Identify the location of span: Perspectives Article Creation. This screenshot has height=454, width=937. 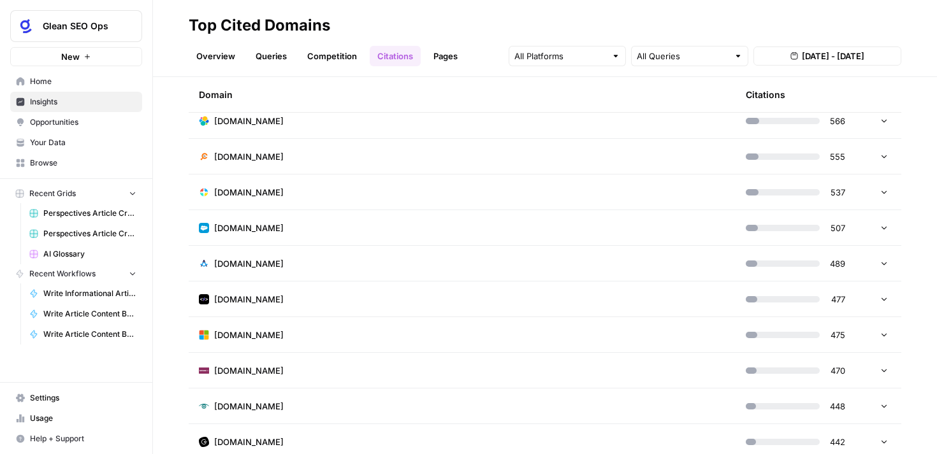
(90, 213).